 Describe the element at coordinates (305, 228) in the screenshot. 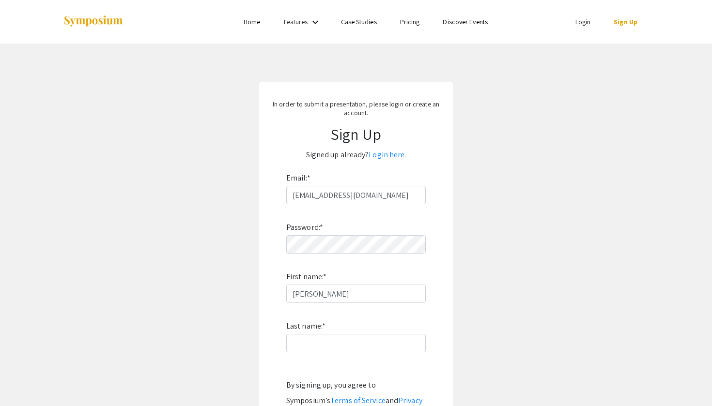

I see `label: Password:` at that location.